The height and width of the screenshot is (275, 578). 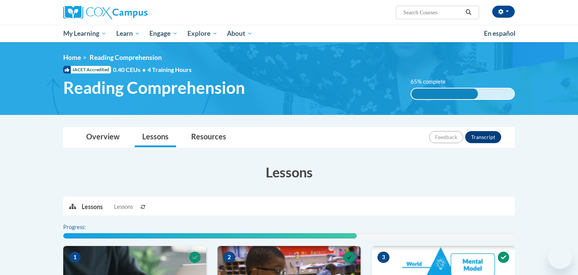 What do you see at coordinates (72, 57) in the screenshot?
I see `a: Home` at bounding box center [72, 57].